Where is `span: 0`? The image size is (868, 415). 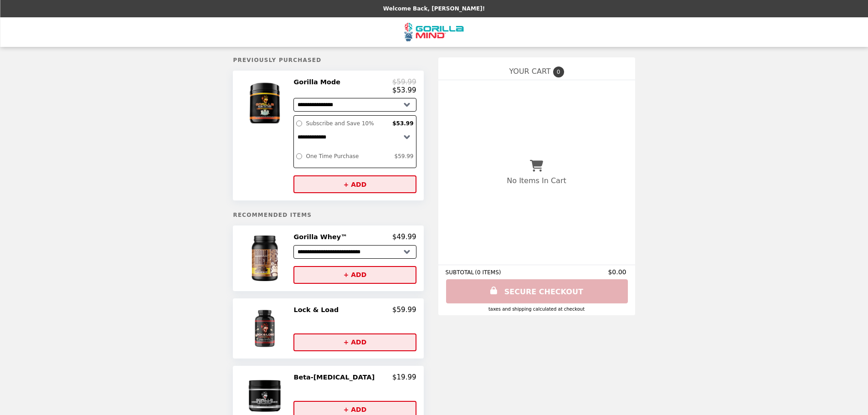
span: 0 is located at coordinates (559, 72).